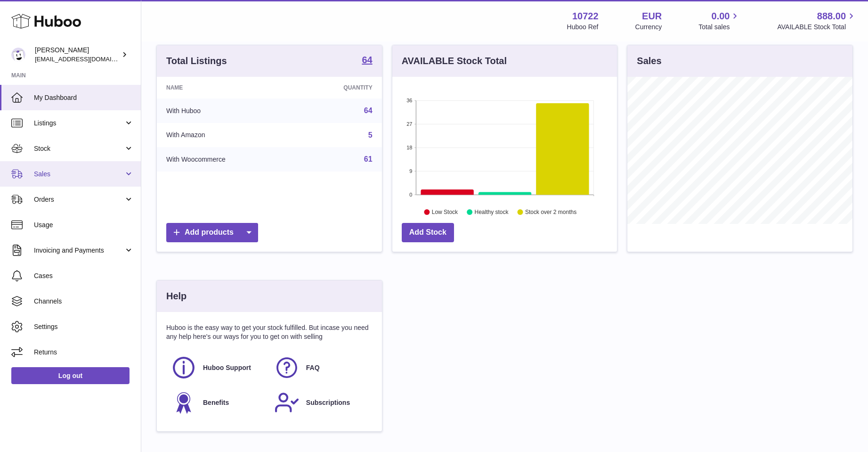 This screenshot has height=452, width=868. What do you see at coordinates (551, 212) in the screenshot?
I see `text: Stock over 2 months` at bounding box center [551, 212].